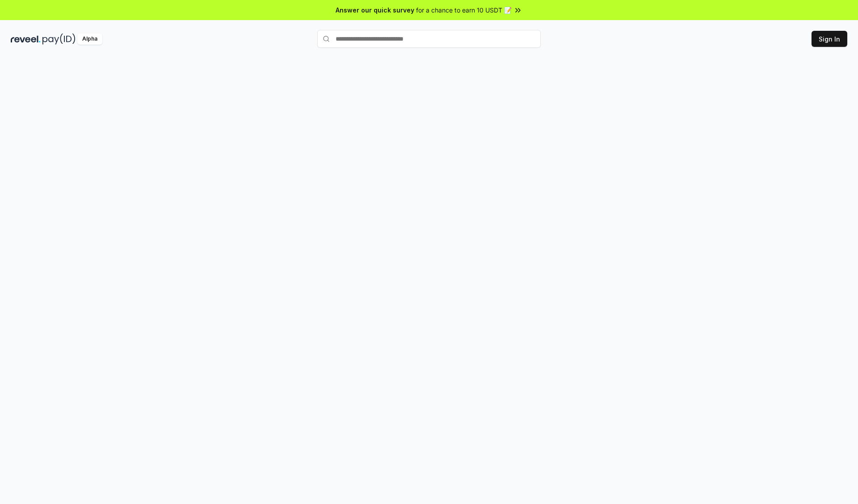 The height and width of the screenshot is (504, 858). Describe the element at coordinates (464, 10) in the screenshot. I see `span: for a chance to earn 10 USDT 📝` at that location.